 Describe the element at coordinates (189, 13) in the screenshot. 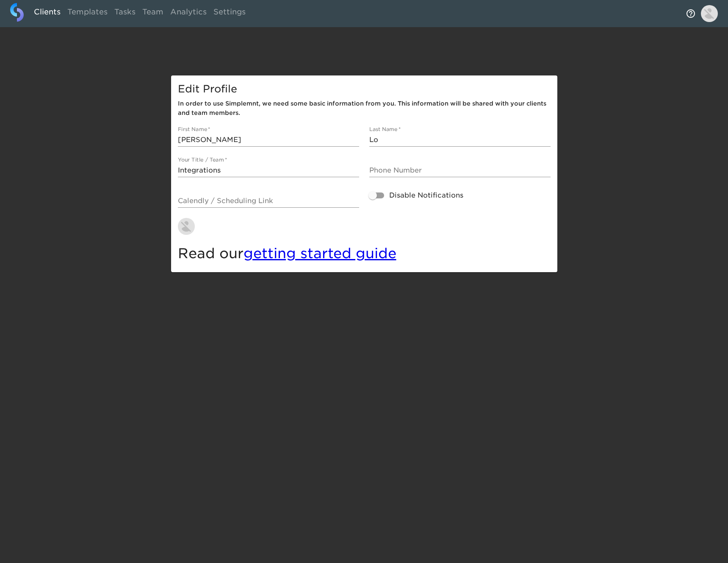

I see `a: Analytics` at that location.